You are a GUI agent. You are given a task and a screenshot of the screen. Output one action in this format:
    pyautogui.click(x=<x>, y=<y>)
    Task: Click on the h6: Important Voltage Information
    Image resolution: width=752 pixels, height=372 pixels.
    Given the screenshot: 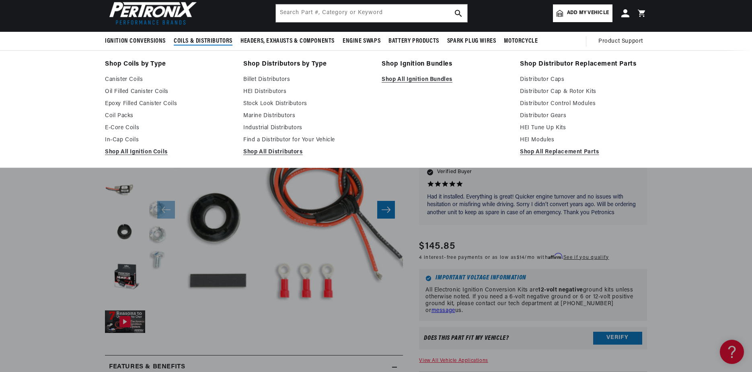 What is the action you would take?
    pyautogui.click(x=533, y=278)
    